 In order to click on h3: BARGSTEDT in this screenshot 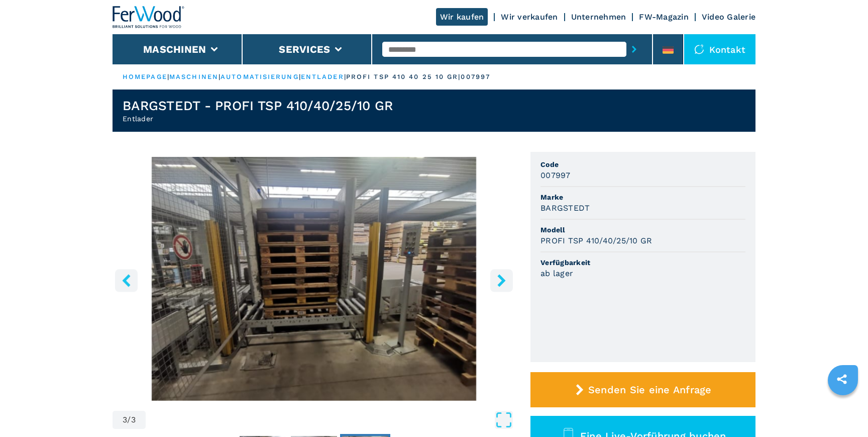, I will do `click(565, 208)`.